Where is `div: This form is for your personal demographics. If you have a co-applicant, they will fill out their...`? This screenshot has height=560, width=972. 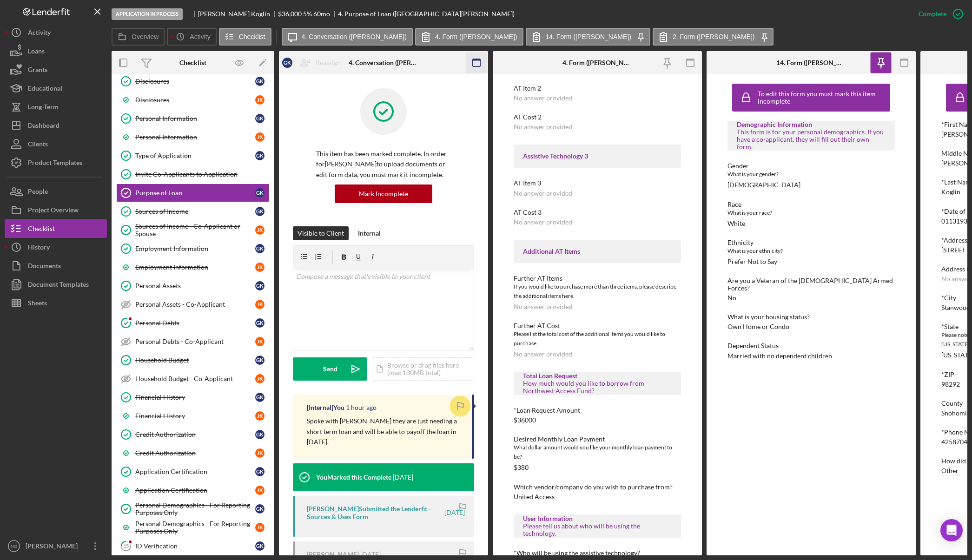
div: This form is for your personal demographics. If you have a co-applicant, they will fill out their... is located at coordinates (811, 139).